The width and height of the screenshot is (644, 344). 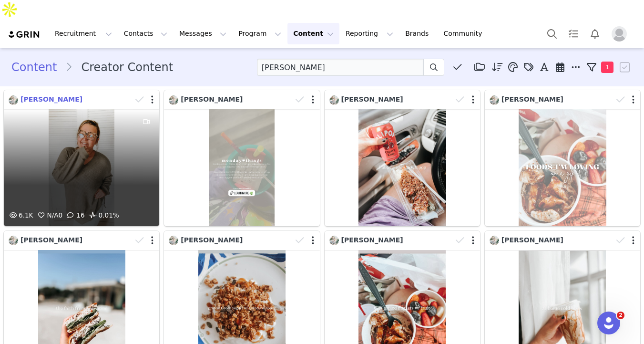 What do you see at coordinates (465, 33) in the screenshot?
I see `a: Community` at bounding box center [465, 33].